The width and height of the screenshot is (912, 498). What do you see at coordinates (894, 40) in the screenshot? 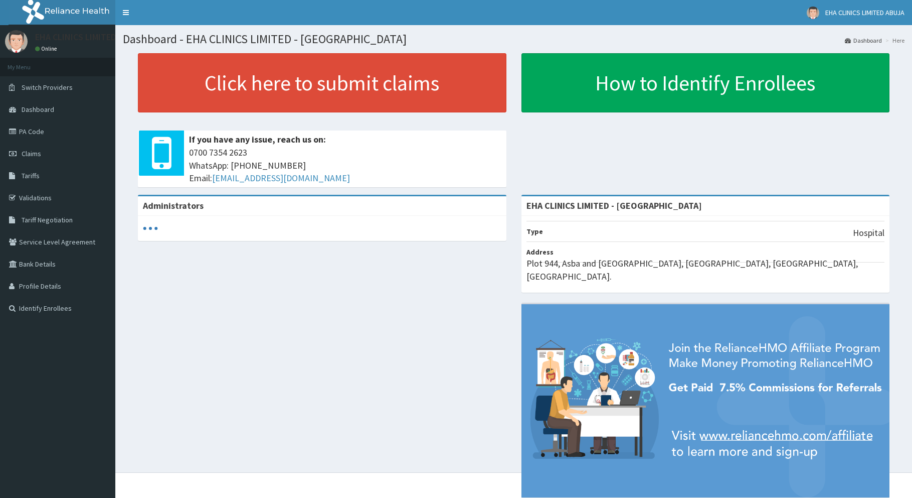
I see `li: Here` at bounding box center [894, 40].